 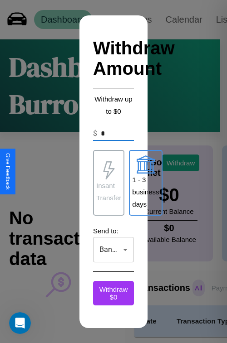 I want to click on h2: Withdraw Amount, so click(x=113, y=58).